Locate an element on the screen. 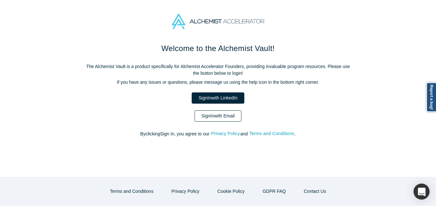 The image size is (436, 206). a: GDPR FAQ is located at coordinates (274, 191).